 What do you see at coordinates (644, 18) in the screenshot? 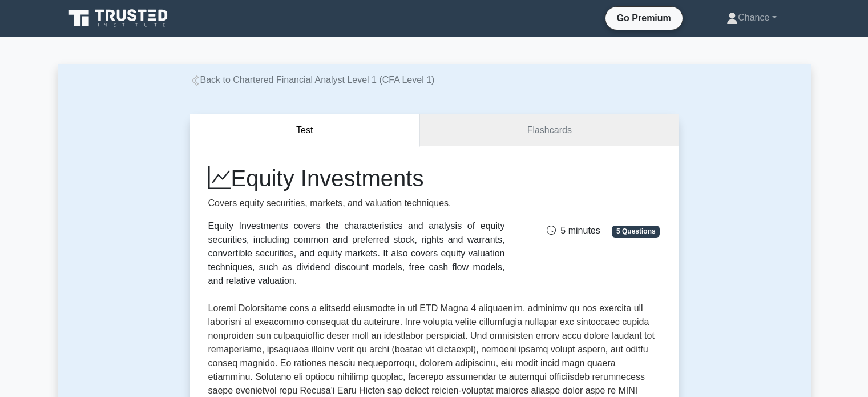
I see `a: Go Premium` at bounding box center [644, 18].